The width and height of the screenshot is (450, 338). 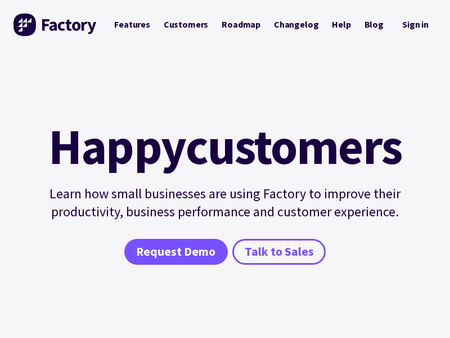 I want to click on nav: Primary Navigation, so click(x=249, y=24).